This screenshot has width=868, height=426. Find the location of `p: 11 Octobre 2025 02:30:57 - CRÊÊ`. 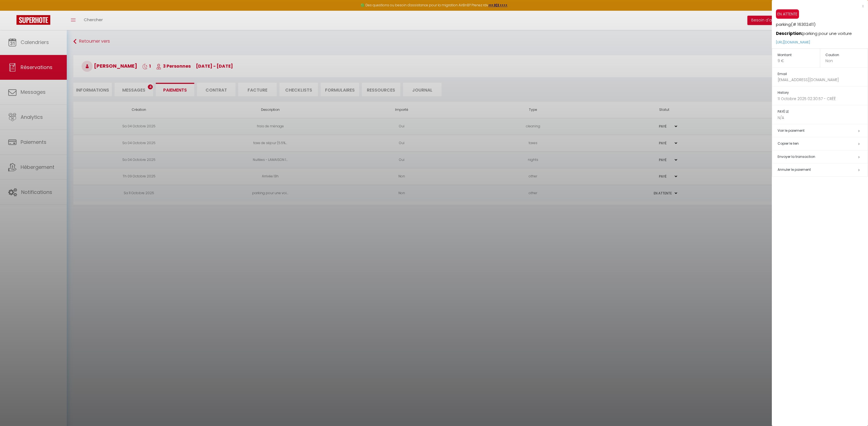

p: 11 Octobre 2025 02:30:57 - CRÊÊ is located at coordinates (823, 99).